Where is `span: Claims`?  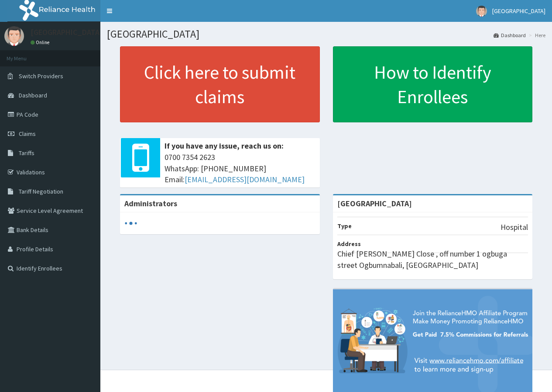 span: Claims is located at coordinates (27, 134).